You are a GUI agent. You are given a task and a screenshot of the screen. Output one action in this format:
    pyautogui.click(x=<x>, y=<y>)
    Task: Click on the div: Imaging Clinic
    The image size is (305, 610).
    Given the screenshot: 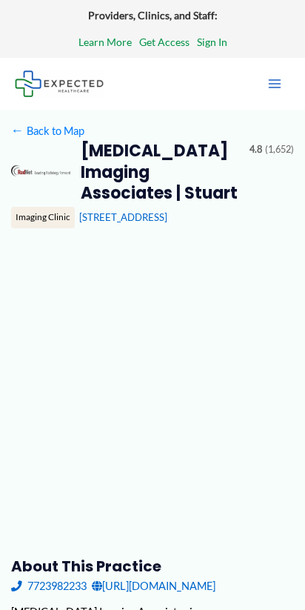 What is the action you would take?
    pyautogui.click(x=43, y=217)
    